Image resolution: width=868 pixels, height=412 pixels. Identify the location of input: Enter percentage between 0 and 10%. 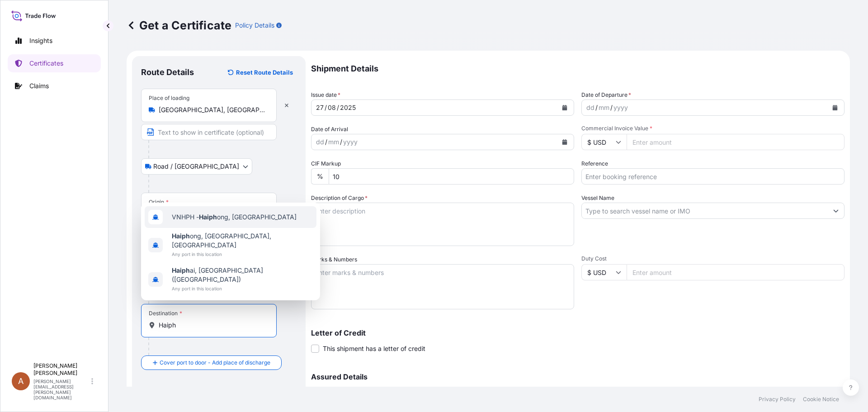
(451, 176).